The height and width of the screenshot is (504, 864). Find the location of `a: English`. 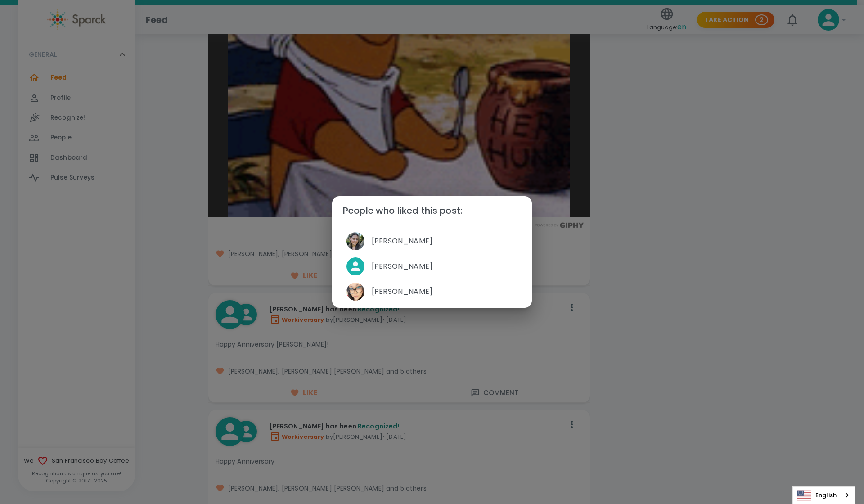

a: English is located at coordinates (824, 495).